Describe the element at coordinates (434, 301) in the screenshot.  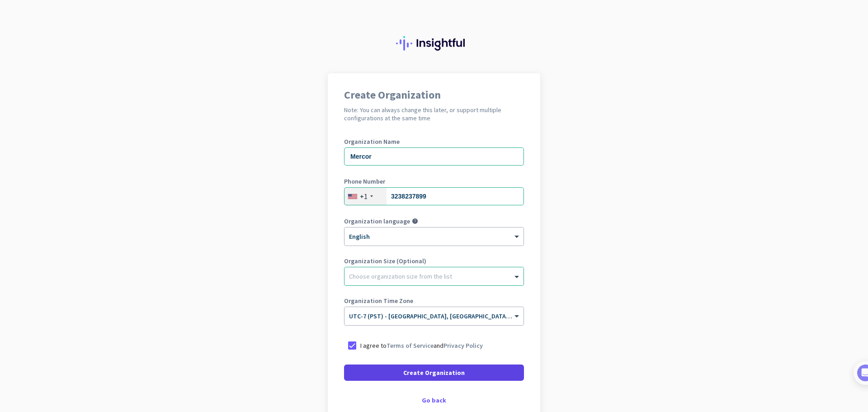
I see `label: Organization Time Zone` at that location.